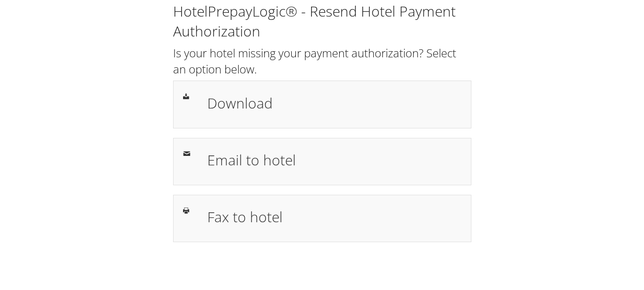 This screenshot has width=644, height=290. Describe the element at coordinates (334, 160) in the screenshot. I see `h1: Email to hotel` at that location.